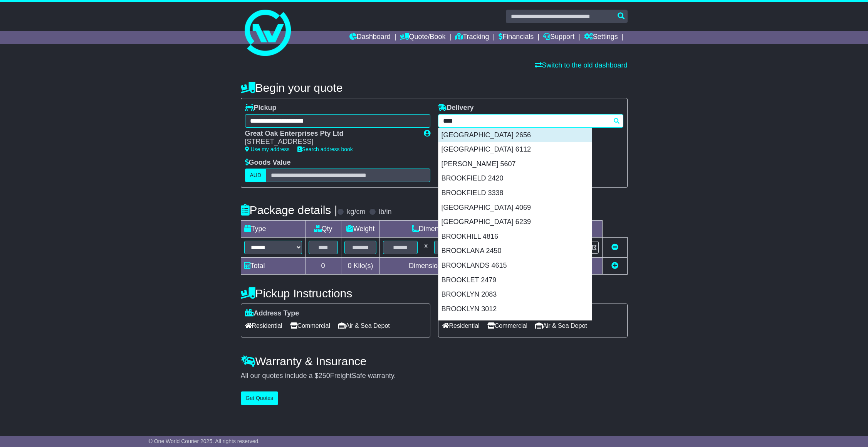  Describe the element at coordinates (268, 150) in the screenshot. I see `a: Use my address` at that location.